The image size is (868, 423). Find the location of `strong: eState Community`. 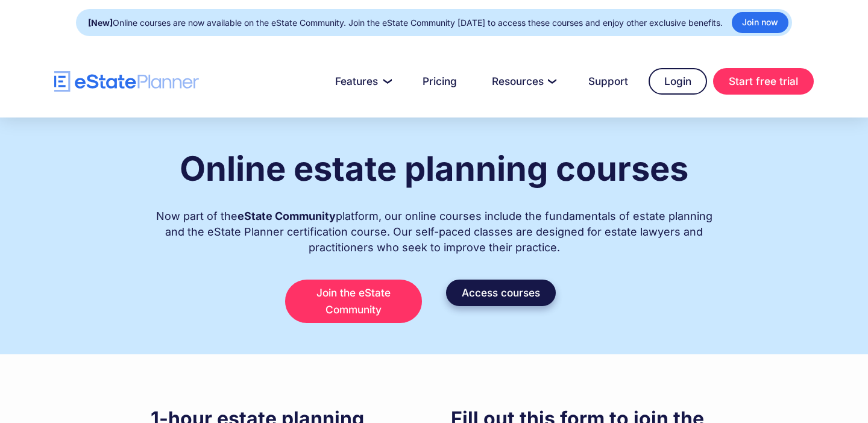

strong: eState Community is located at coordinates (286, 216).